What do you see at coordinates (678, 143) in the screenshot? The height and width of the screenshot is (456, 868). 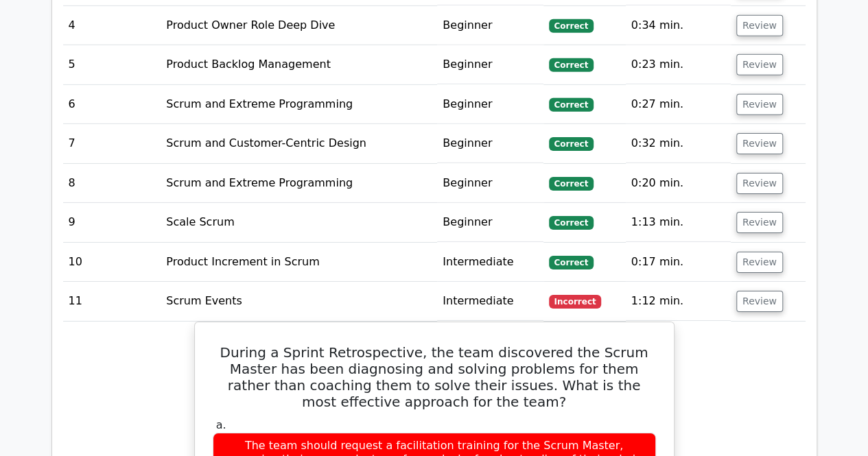 I see `td: 0:32 min.` at bounding box center [678, 143].